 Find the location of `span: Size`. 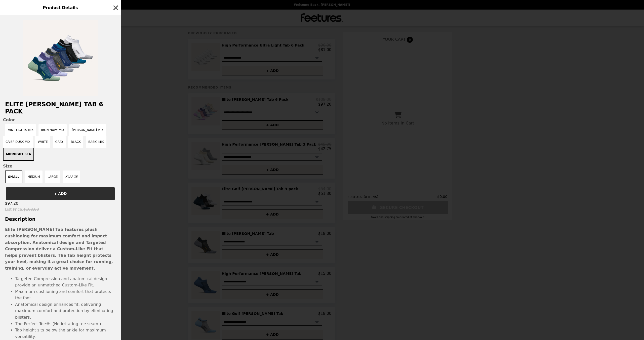

span: Size is located at coordinates (60, 166).